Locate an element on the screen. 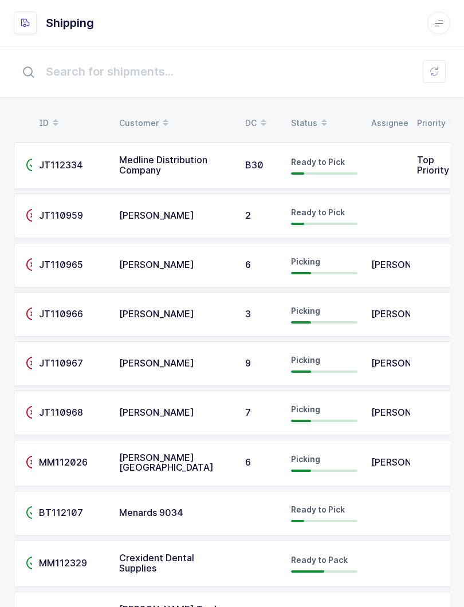 Image resolution: width=464 pixels, height=607 pixels. span: Menards 9034 is located at coordinates (151, 512).